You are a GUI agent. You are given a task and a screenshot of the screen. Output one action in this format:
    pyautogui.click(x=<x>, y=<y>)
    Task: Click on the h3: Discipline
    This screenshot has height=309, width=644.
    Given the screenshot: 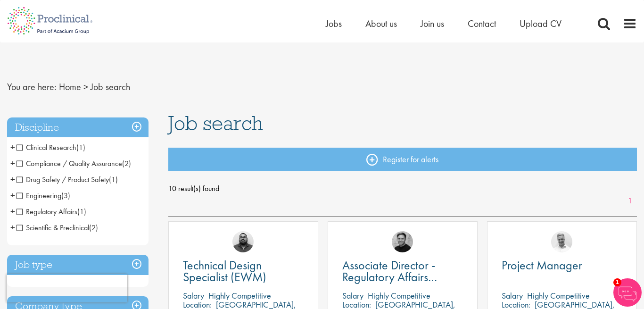 What is the action you would take?
    pyautogui.click(x=78, y=127)
    